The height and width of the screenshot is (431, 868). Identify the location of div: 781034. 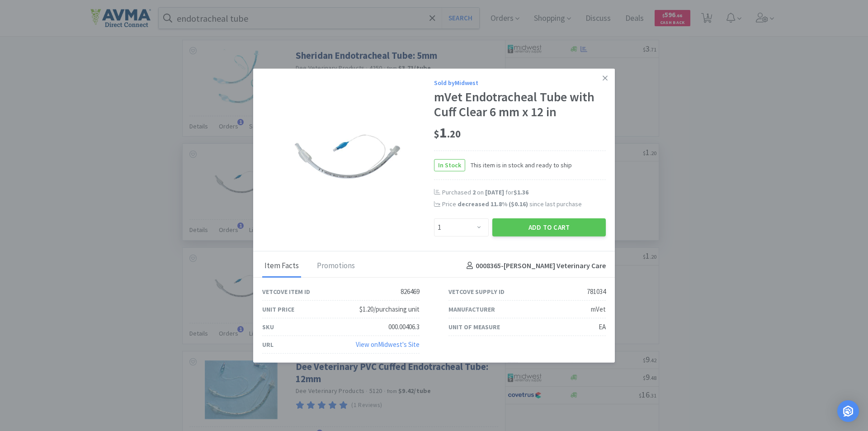
(596, 291).